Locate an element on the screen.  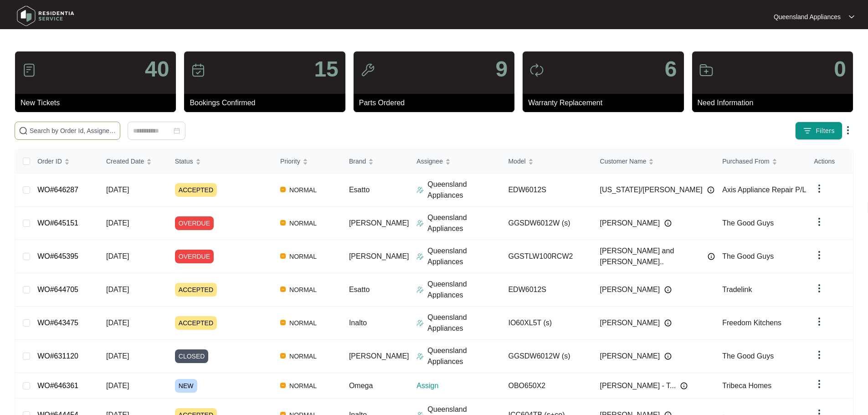
span: Priority is located at coordinates (291, 162).